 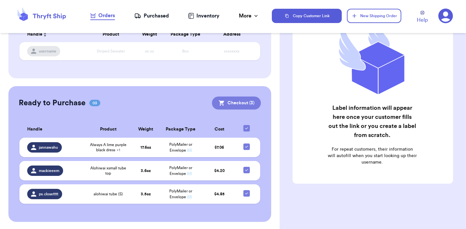 What do you see at coordinates (49, 194) in the screenshot?
I see `span: ps.closetttt` at bounding box center [49, 194].